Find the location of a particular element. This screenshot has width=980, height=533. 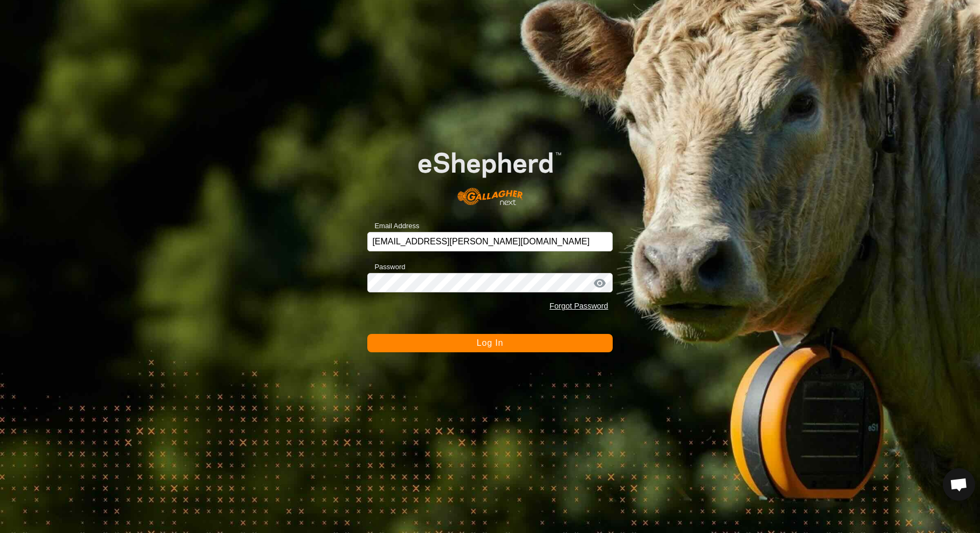

input: Email Address is located at coordinates (490, 242).